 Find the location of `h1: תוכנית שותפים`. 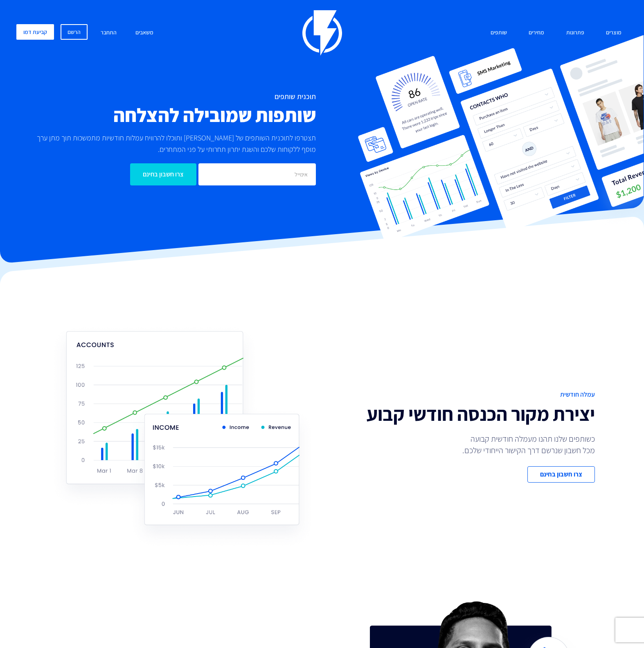

h1: תוכנית שותפים is located at coordinates (169, 97).